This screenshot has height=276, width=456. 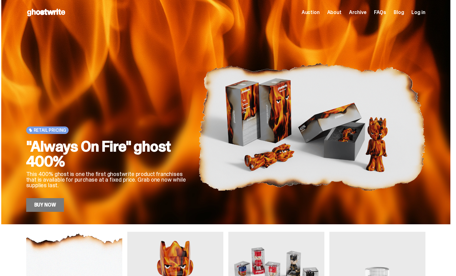 I want to click on a: Buy Now, so click(x=45, y=205).